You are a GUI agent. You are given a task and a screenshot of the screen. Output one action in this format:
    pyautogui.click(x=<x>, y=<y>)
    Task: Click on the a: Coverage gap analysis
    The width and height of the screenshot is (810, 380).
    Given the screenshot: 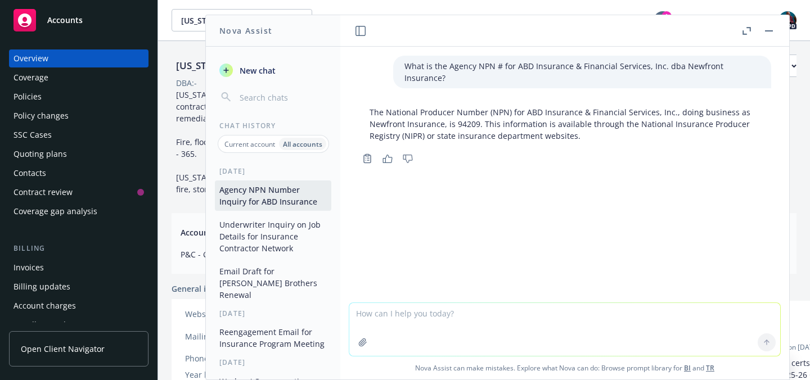 What is the action you would take?
    pyautogui.click(x=79, y=211)
    